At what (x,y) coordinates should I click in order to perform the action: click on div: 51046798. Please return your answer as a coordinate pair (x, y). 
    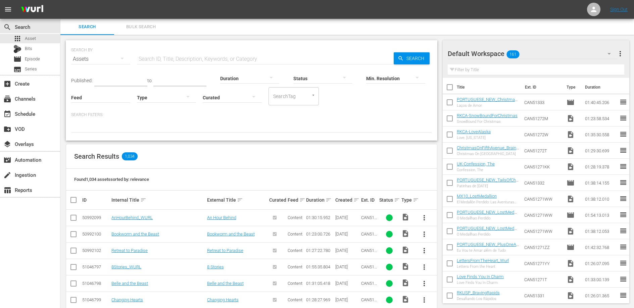
    Looking at the image, I should click on (96, 283).